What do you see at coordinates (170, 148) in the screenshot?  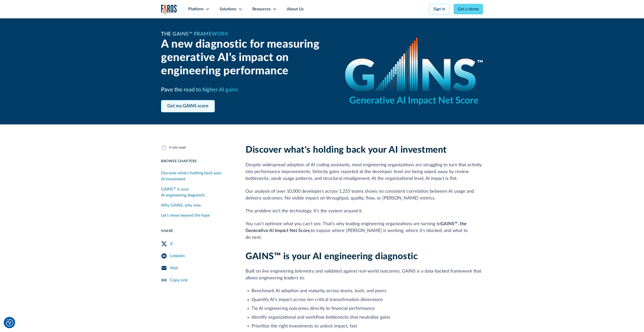 I see `div: 4` at bounding box center [170, 148].